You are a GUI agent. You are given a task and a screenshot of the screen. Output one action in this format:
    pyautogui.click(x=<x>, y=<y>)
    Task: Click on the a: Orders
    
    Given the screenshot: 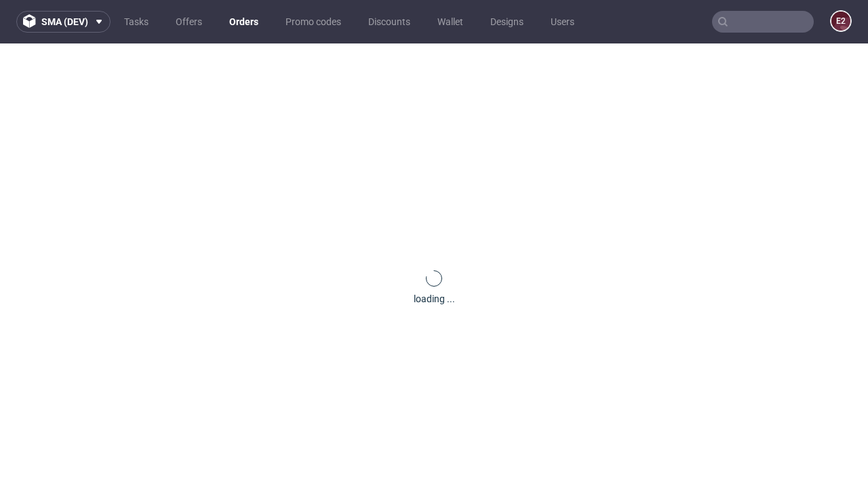 What is the action you would take?
    pyautogui.click(x=243, y=22)
    